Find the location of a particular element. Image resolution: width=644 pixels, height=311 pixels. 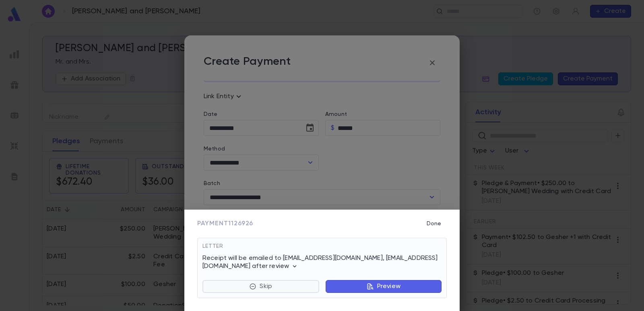

span: Payment 1126926 is located at coordinates (225, 224).